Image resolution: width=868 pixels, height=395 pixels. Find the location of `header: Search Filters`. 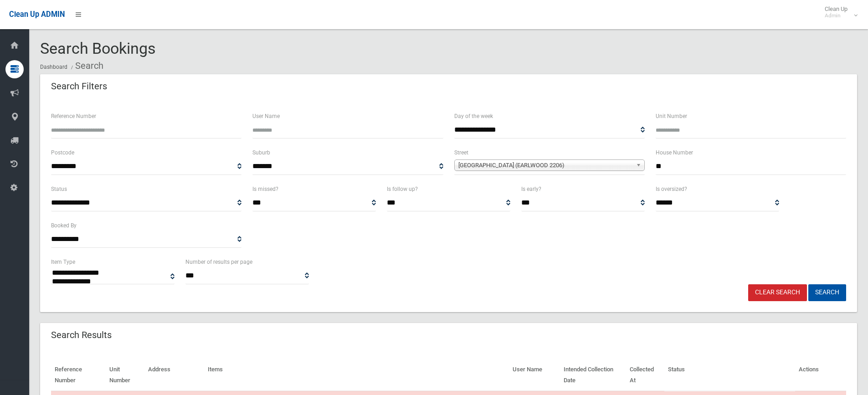

header: Search Filters is located at coordinates (79, 86).